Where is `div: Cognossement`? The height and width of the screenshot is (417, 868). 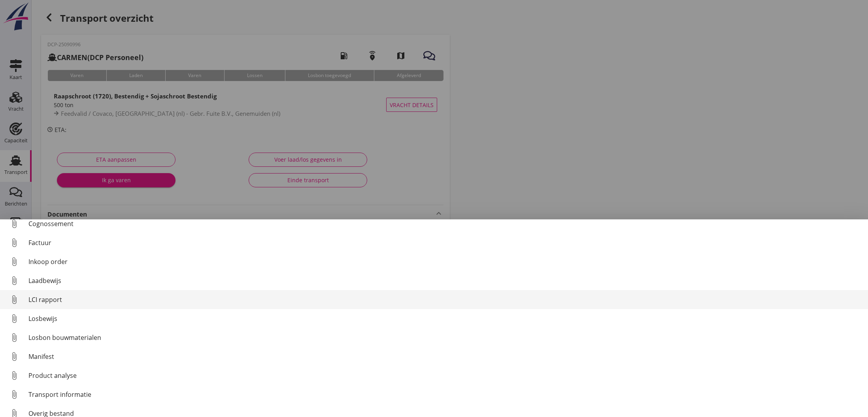
div: Cognossement is located at coordinates (445, 224).